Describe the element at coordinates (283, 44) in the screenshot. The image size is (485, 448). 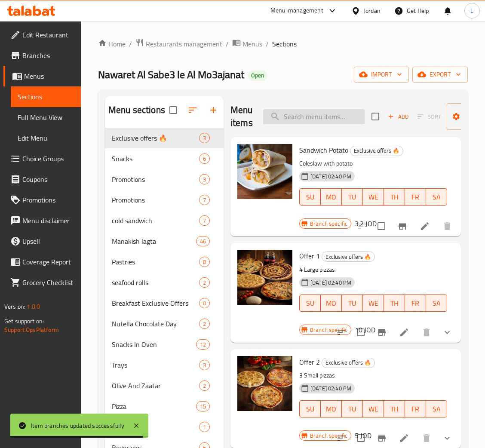
I see `nav: breadcrumb` at that location.